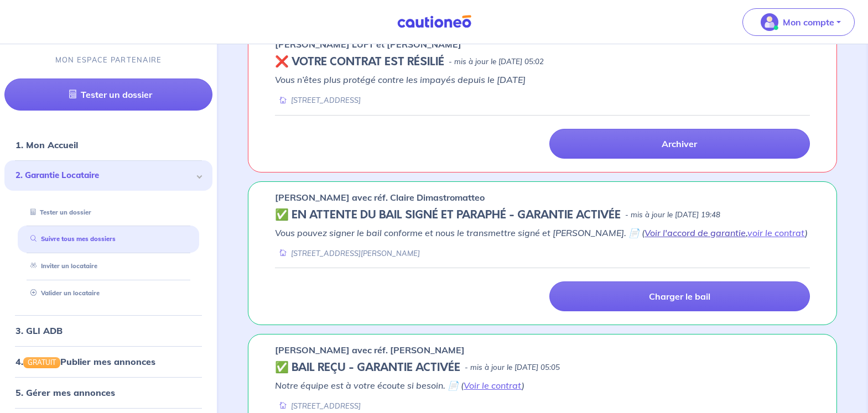 Image resolution: width=868 pixels, height=413 pixels. What do you see at coordinates (71, 239) in the screenshot?
I see `a: Suivre tous mes dossiers` at bounding box center [71, 239].